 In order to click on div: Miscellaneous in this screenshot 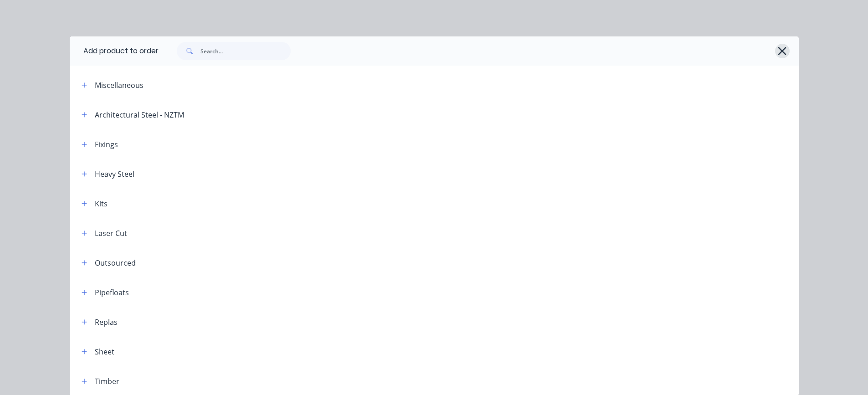, I will do `click(119, 85)`.